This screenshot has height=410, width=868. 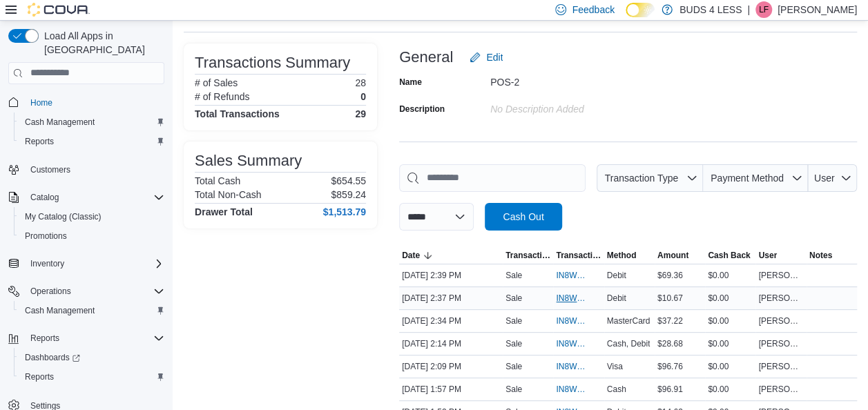 What do you see at coordinates (50, 291) in the screenshot?
I see `span: Operations` at bounding box center [50, 291].